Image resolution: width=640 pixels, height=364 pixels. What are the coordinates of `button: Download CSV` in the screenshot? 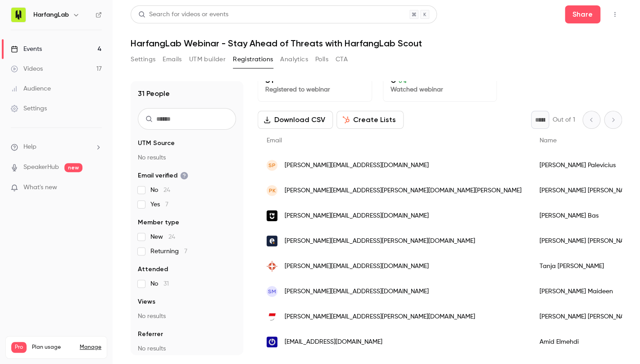 It's located at (295, 120).